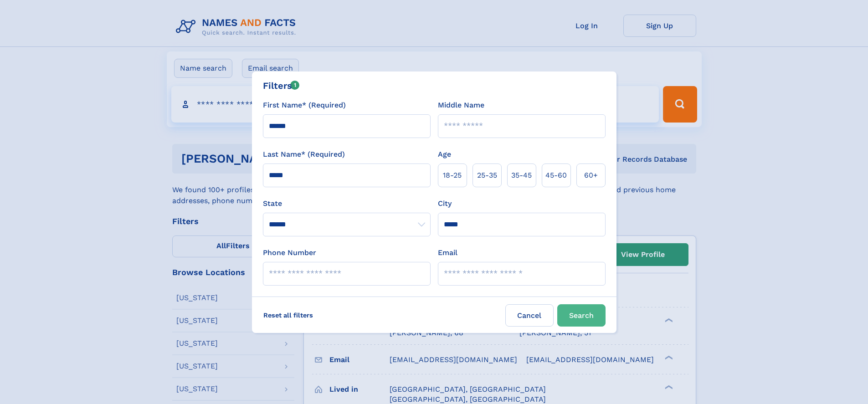 This screenshot has height=404, width=868. I want to click on div: Filters, so click(281, 86).